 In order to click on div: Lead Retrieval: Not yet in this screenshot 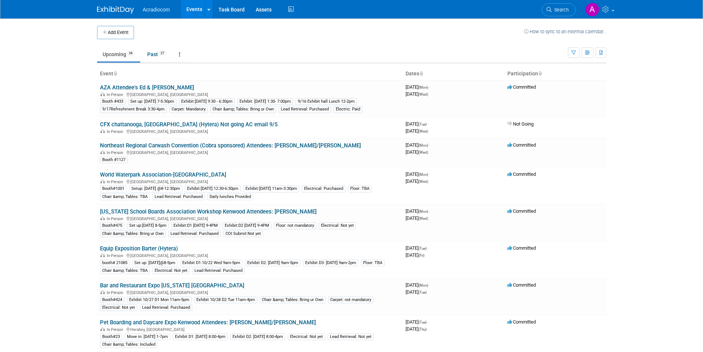, I will do `click(351, 337)`.